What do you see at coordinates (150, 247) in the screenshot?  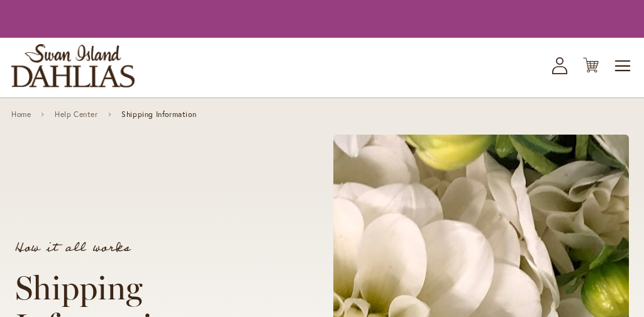 I see `p: How it all works` at bounding box center [150, 247].